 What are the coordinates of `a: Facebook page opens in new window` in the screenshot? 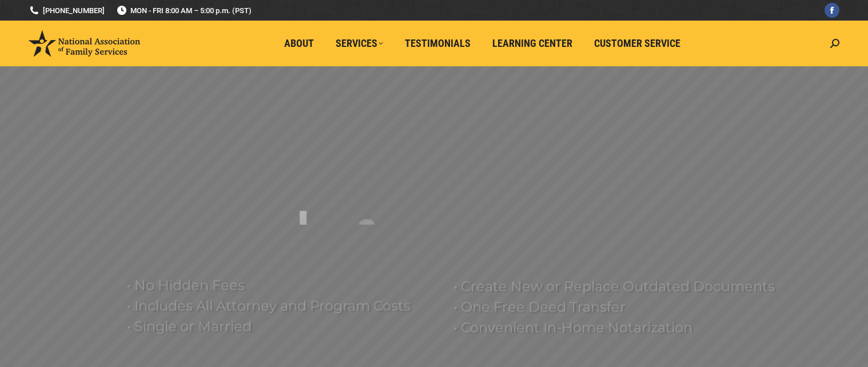 It's located at (832, 10).